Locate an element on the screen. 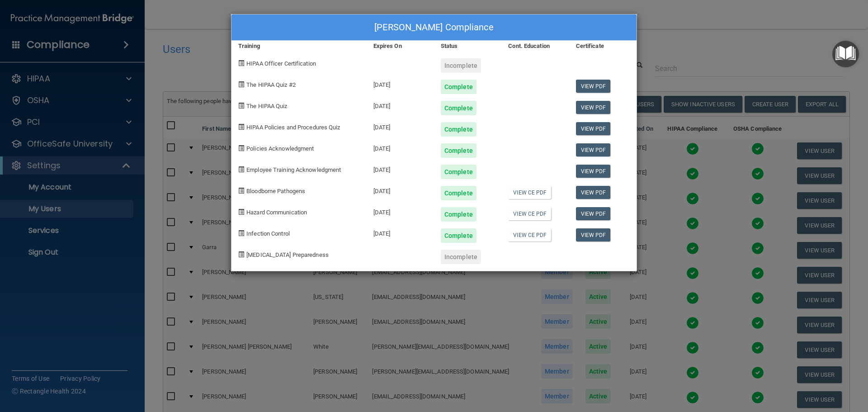  span: HIPAA Policies and Procedures Quiz is located at coordinates (293, 127).